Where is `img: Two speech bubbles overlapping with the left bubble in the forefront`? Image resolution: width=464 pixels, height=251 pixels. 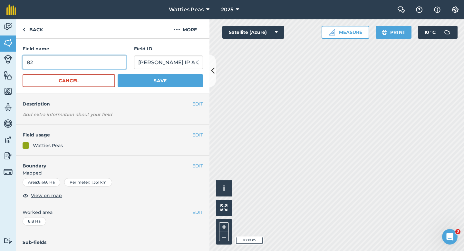 img: Two speech bubbles overlapping with the left bubble in the forefront is located at coordinates (401, 10).